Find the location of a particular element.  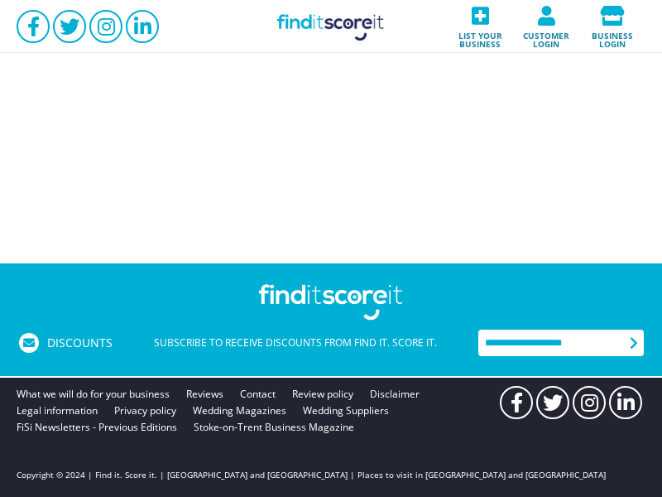

a: Business login is located at coordinates (612, 26).